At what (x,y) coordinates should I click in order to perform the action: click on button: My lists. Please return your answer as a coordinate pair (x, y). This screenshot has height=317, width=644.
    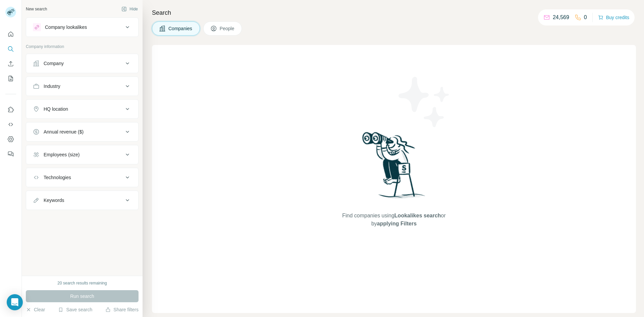
    Looking at the image, I should click on (11, 79).